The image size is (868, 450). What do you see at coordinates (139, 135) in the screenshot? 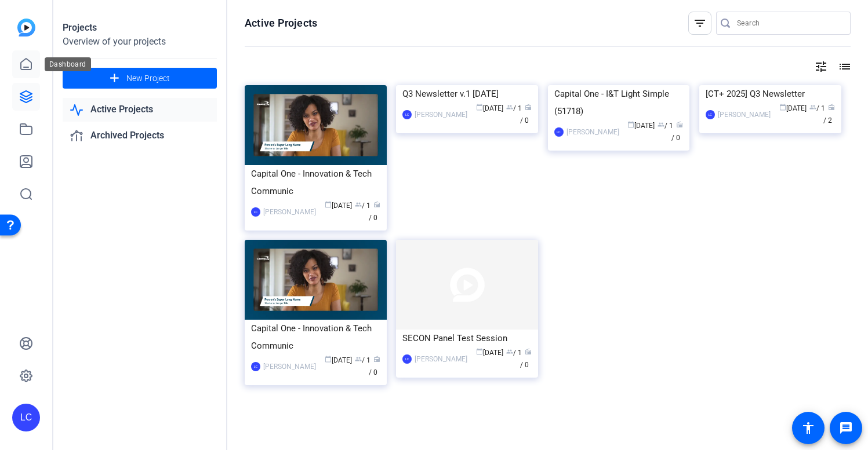
I see `a: Archived Projects` at bounding box center [139, 135].